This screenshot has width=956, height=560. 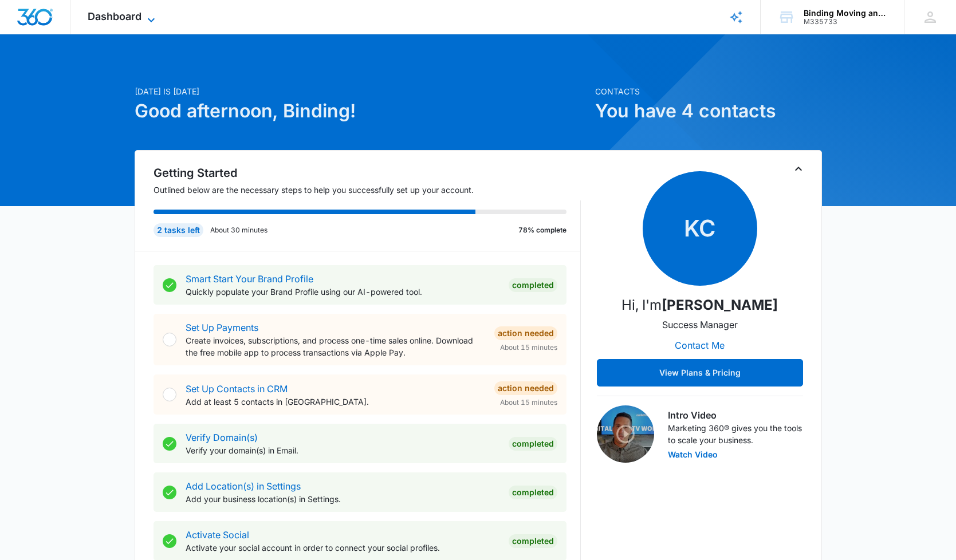 I want to click on a: Set Up Contacts in CRM, so click(x=237, y=389).